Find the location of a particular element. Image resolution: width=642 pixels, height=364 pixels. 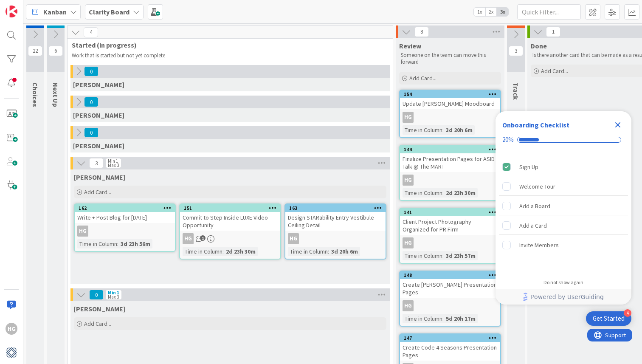

span: Started (in progress) is located at coordinates (227, 45).